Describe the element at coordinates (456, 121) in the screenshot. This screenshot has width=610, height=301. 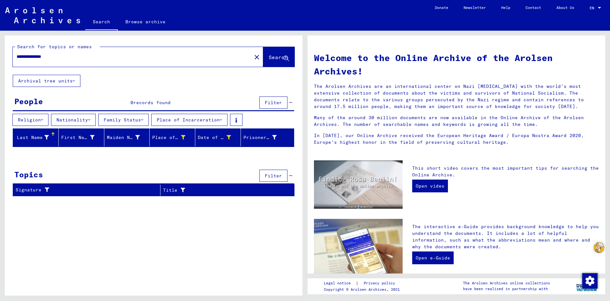
I see `p: Many of the around 30 million documents are now available in the Online Archive of the Arolsen Ar...` at that location.